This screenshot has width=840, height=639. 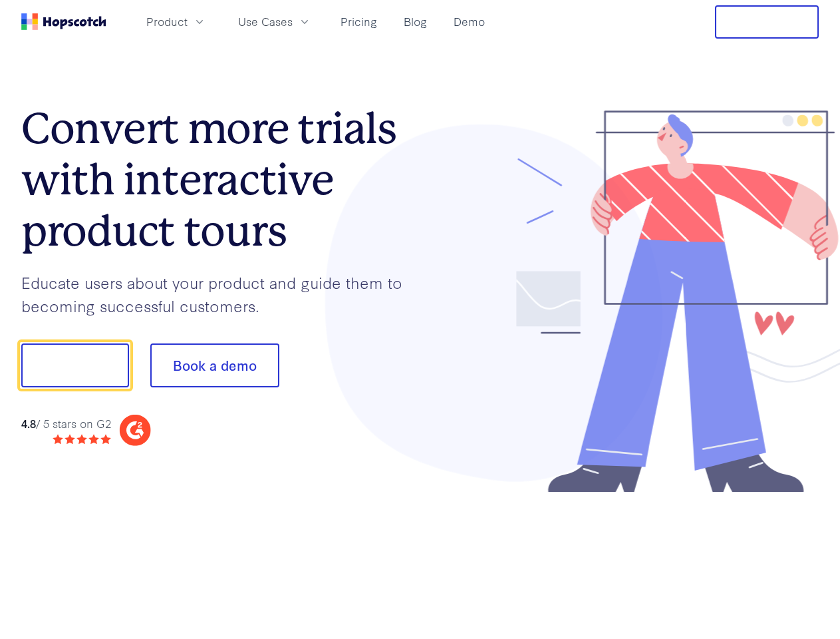 What do you see at coordinates (275, 21) in the screenshot?
I see `button: Use Cases` at bounding box center [275, 21].